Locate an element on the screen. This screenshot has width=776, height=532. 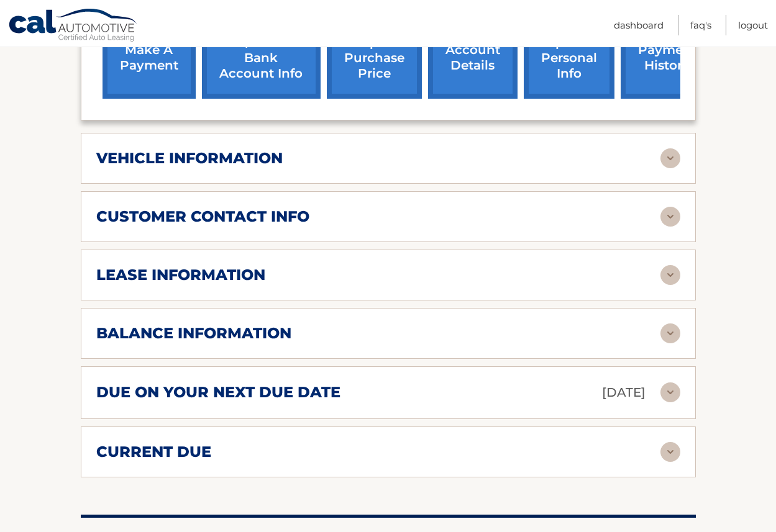
a: Logout is located at coordinates (753, 25).